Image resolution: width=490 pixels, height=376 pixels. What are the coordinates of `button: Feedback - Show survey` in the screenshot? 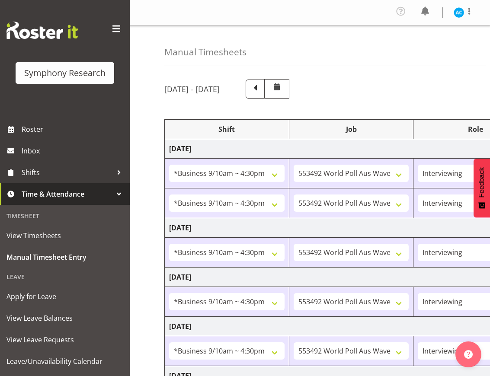 It's located at (481, 188).